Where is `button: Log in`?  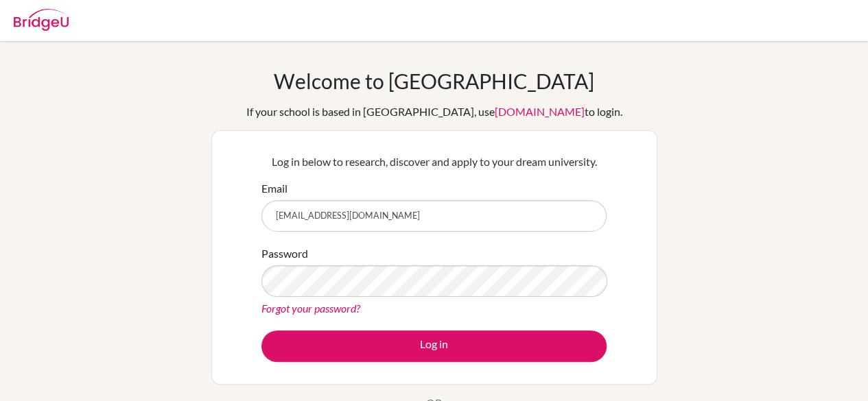
button: Log in is located at coordinates (434, 346).